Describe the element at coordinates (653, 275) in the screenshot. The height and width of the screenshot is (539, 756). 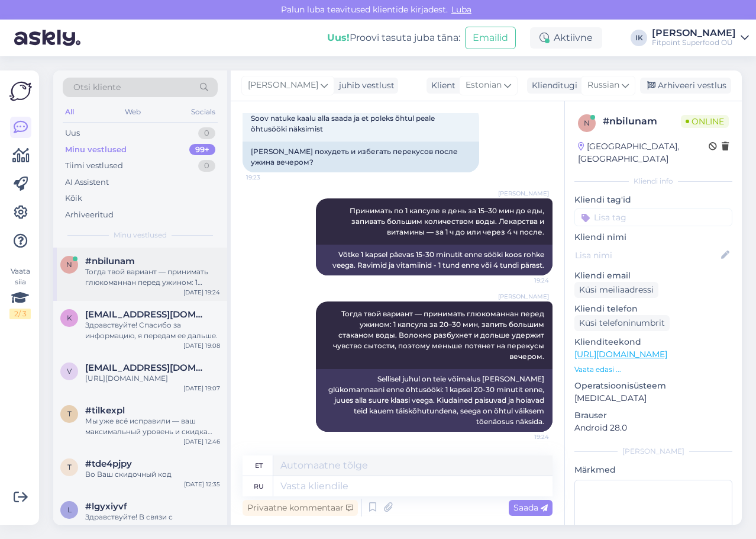
I see `p: Kliendi email` at that location.